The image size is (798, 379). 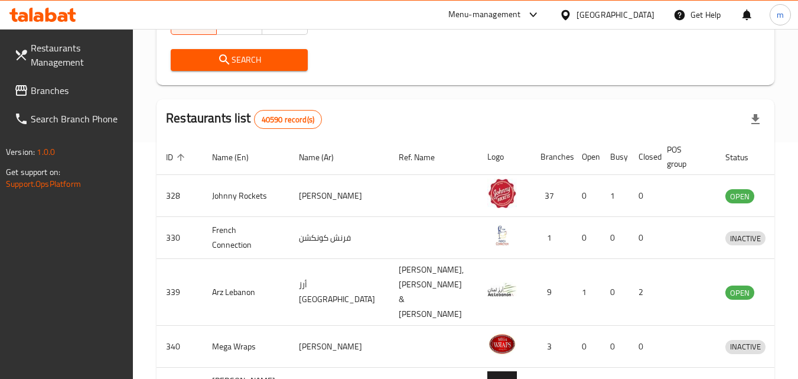 I want to click on span: m, so click(x=781, y=15).